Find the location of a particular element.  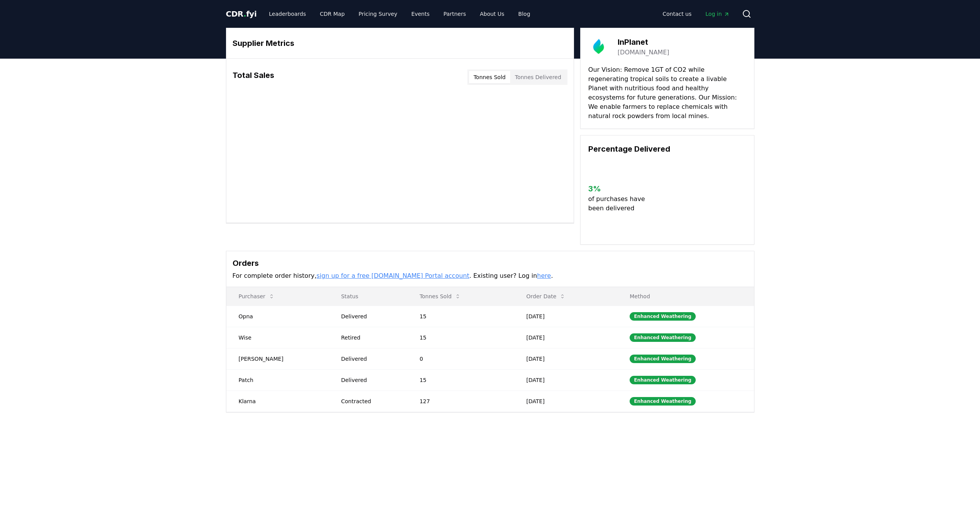

a: CDR.fyi is located at coordinates (241, 14).